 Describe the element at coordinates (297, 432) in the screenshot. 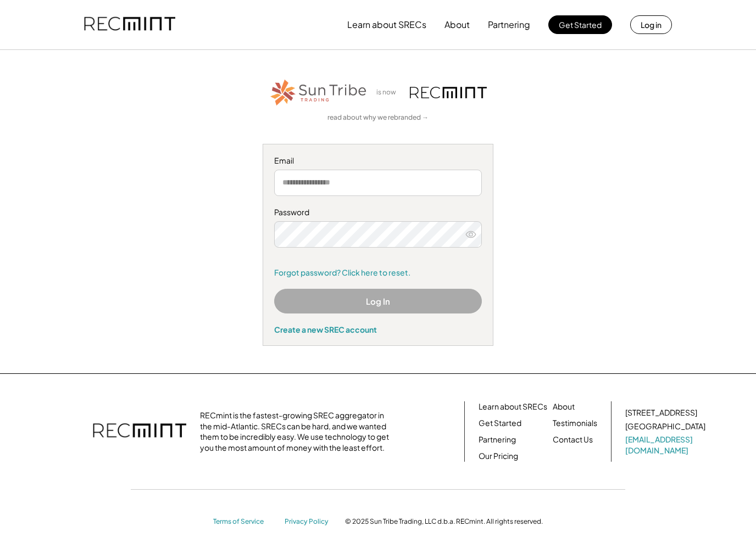

I see `div: RECmint is the fastest-growing SREC aggregator in the mid-Atlantic. SRECs can be hard, and we wan...` at that location.